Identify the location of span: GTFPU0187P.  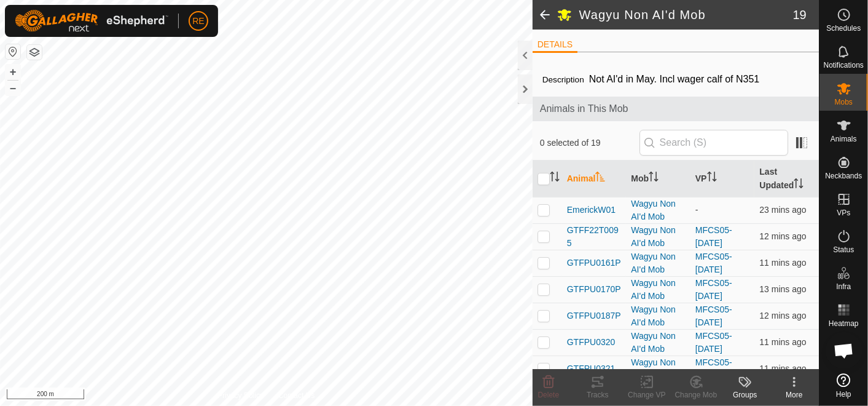
(594, 315).